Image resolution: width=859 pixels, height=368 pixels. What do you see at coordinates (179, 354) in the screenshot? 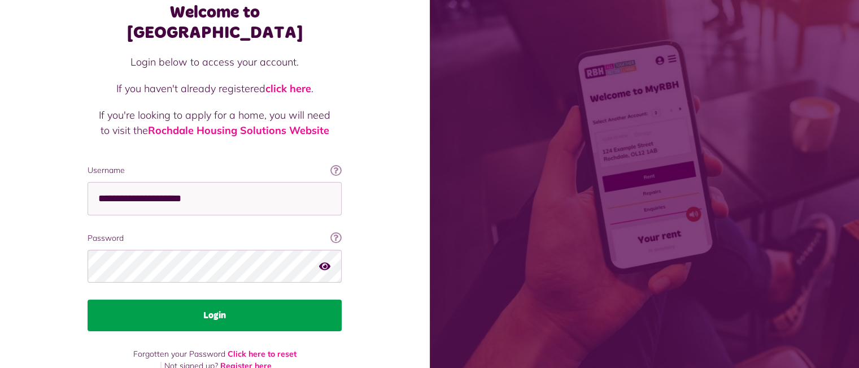
I see `span: Forgotten your Password` at bounding box center [179, 354].